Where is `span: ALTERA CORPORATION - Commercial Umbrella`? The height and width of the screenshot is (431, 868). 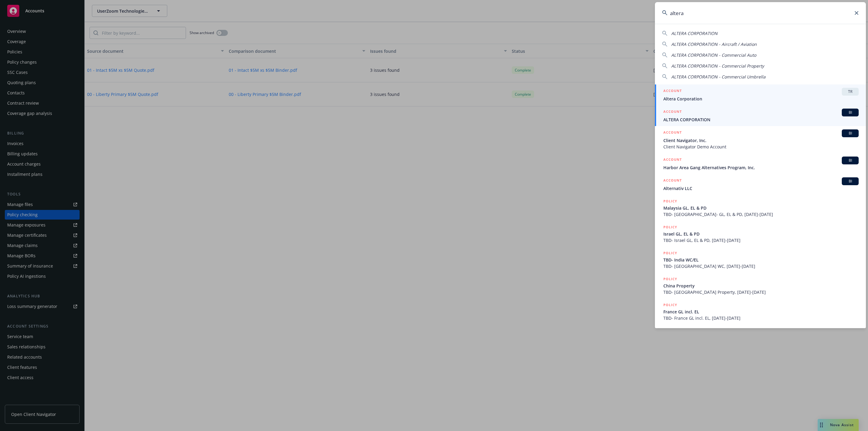 span: ALTERA CORPORATION - Commercial Umbrella is located at coordinates (718, 77).